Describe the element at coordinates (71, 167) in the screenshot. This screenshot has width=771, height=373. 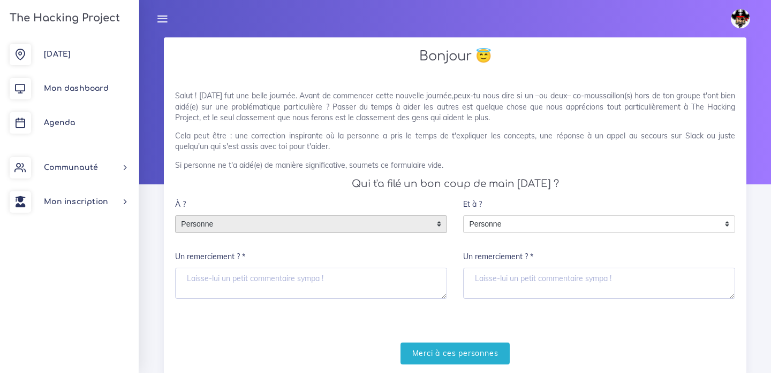
I see `span: Communauté` at that location.